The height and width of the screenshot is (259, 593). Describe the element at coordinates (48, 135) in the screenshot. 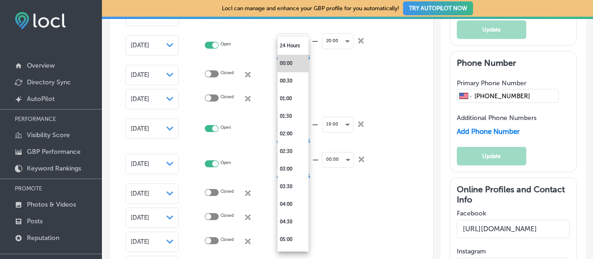

I see `p: Visibility Score` at that location.